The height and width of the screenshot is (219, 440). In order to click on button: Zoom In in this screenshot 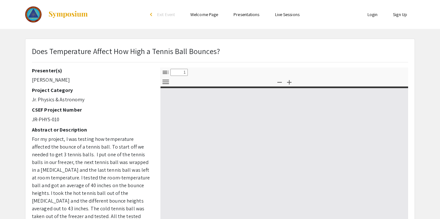, I will do `click(289, 82)`.